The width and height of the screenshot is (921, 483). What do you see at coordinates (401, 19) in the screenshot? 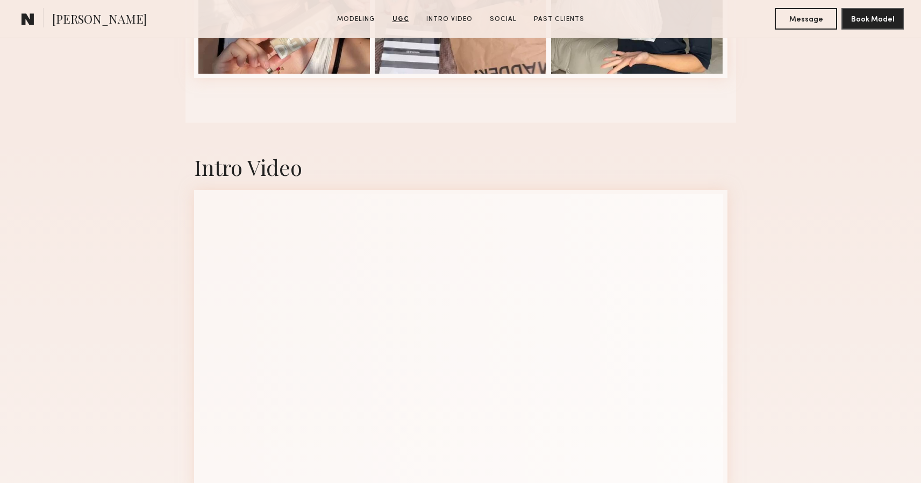
I see `a: UGC` at bounding box center [401, 19].